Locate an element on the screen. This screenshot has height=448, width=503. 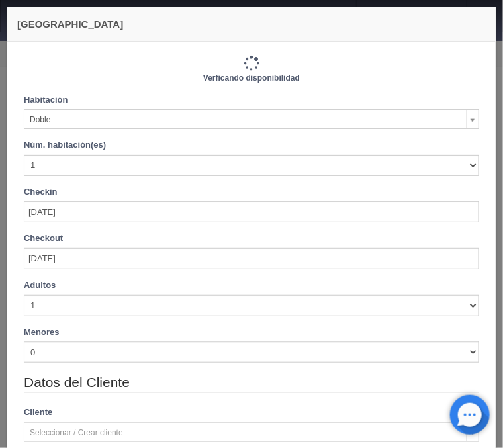
a: Seleccionar / Crear cliente is located at coordinates (252, 433).